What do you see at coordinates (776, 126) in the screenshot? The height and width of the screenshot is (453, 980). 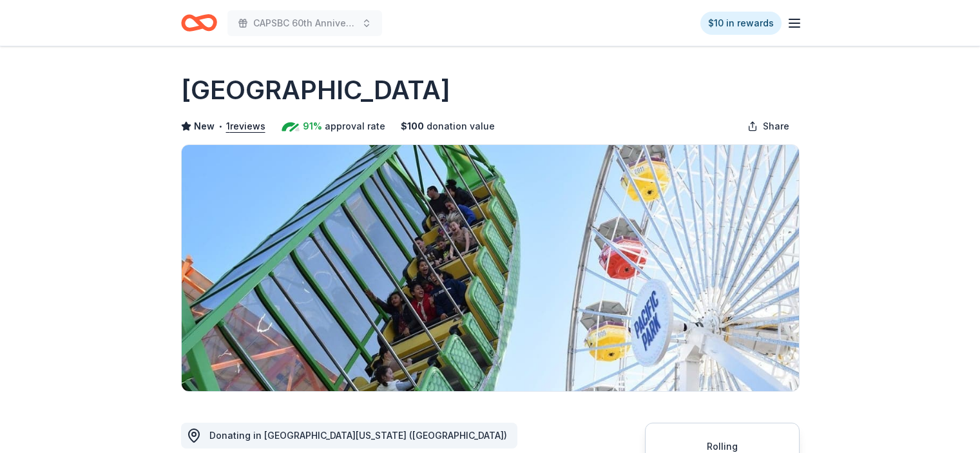 I see `span: Share` at bounding box center [776, 126].